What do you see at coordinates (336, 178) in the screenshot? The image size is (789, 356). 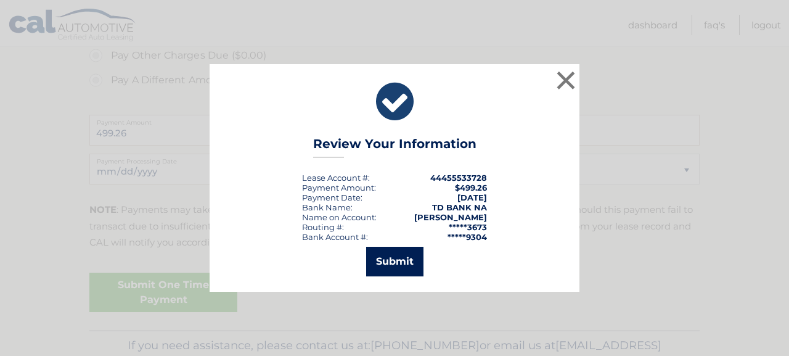 I see `div: Lease Account #:` at bounding box center [336, 178].